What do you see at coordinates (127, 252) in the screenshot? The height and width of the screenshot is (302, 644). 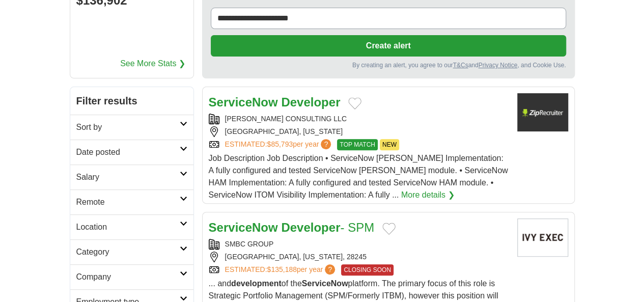 I see `h2: Category` at bounding box center [127, 252].